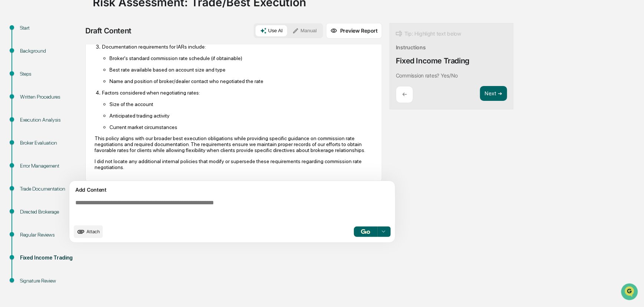 Image resolution: width=644 pixels, height=307 pixels. What do you see at coordinates (51, 166) in the screenshot?
I see `div: Error Management` at bounding box center [51, 166].